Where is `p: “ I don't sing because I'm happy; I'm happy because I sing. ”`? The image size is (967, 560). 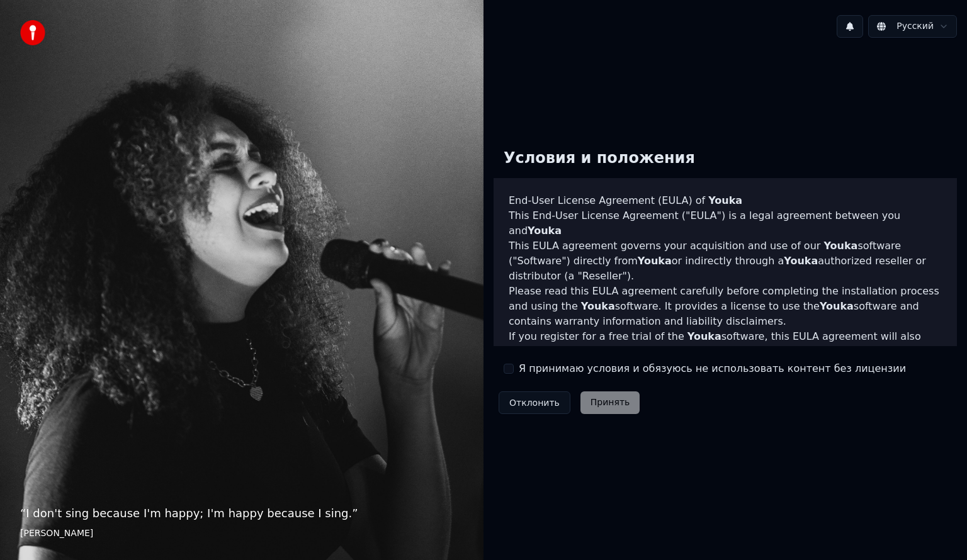
p: “ I don't sing because I'm happy; I'm happy because I sing. ” is located at coordinates (242, 513).